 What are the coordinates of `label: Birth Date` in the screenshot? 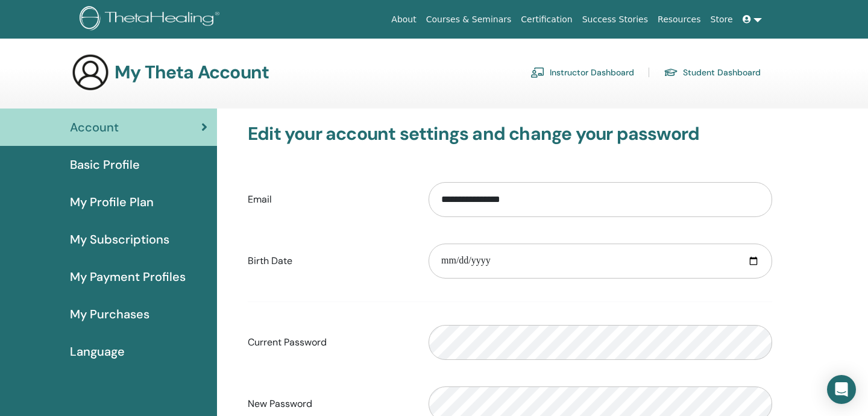 It's located at (329, 261).